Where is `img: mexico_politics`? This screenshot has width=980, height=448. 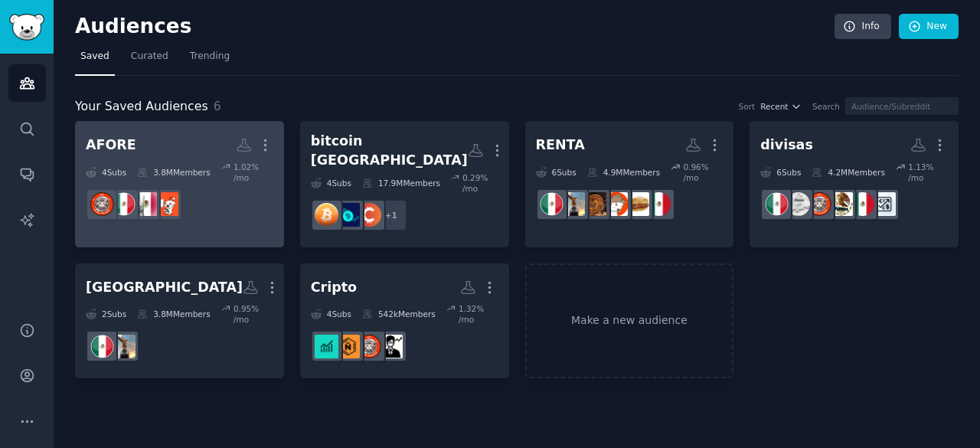 img: mexico_politics is located at coordinates (841, 204).